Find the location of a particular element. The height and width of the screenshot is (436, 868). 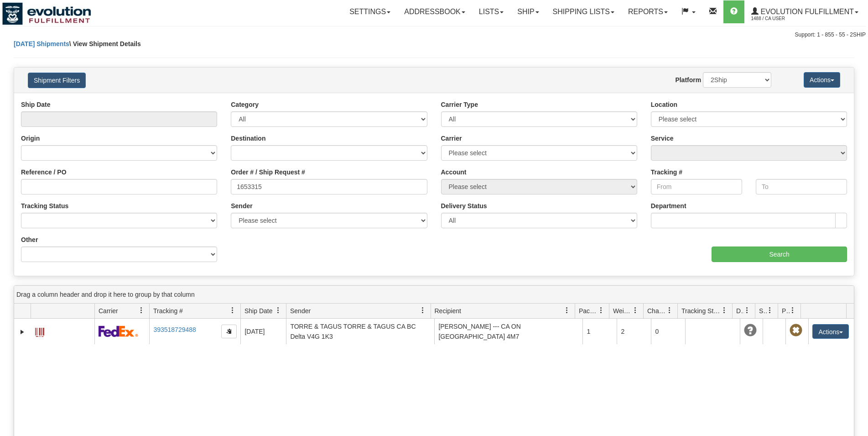

span: Pickup Not Assigned is located at coordinates (796, 330).